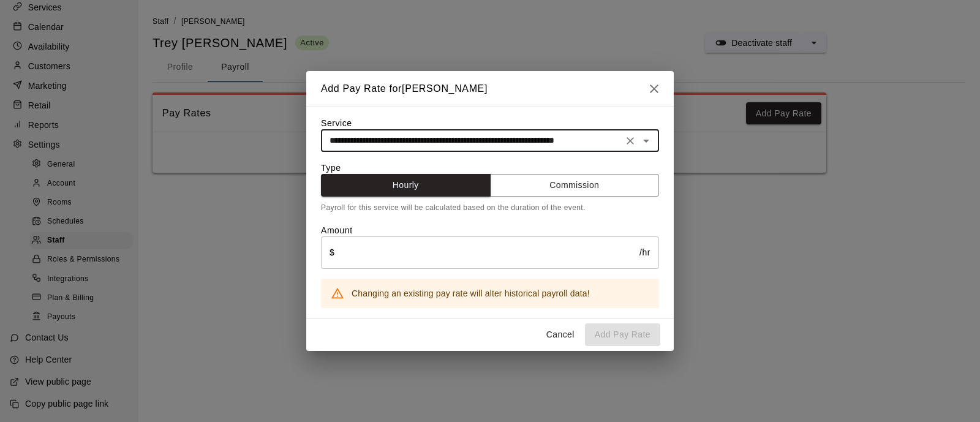  I want to click on p: /hr, so click(645, 253).